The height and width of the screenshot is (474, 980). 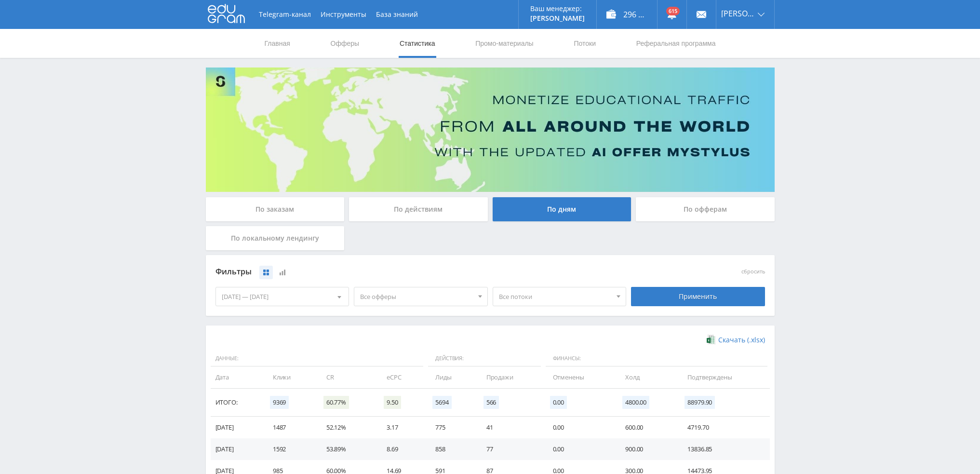 I want to click on span: 9369, so click(x=279, y=402).